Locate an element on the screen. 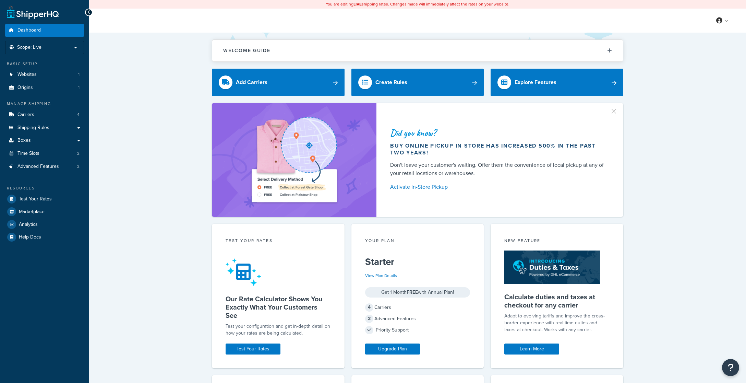 This screenshot has width=746, height=383. a: Upgrade Plan is located at coordinates (393, 349).